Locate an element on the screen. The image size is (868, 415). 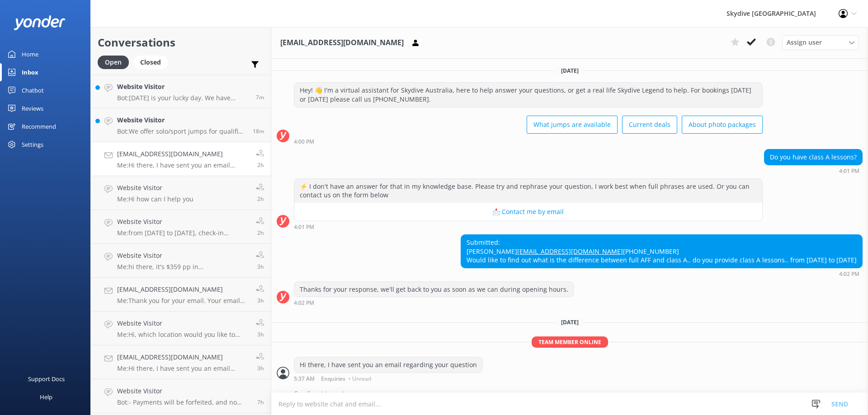
div: Hi there, I have sent you an email regarding your question is located at coordinates (388, 365).